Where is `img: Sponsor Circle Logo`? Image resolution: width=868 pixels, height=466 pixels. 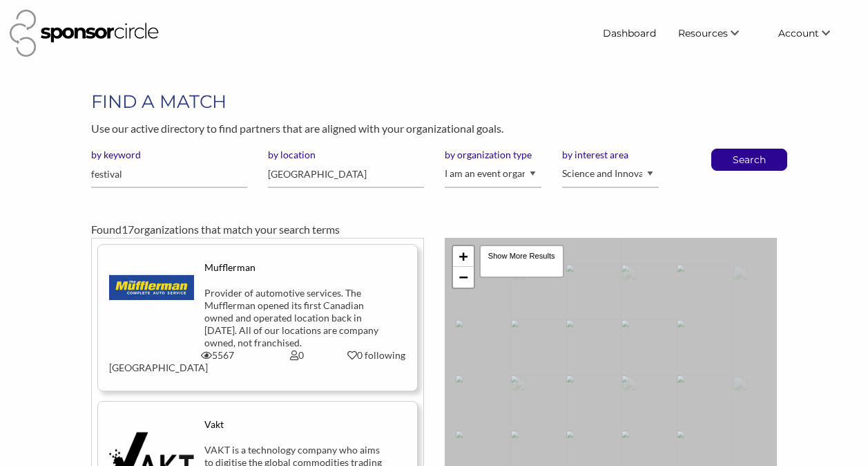
img: Sponsor Circle Logo is located at coordinates (84, 34).